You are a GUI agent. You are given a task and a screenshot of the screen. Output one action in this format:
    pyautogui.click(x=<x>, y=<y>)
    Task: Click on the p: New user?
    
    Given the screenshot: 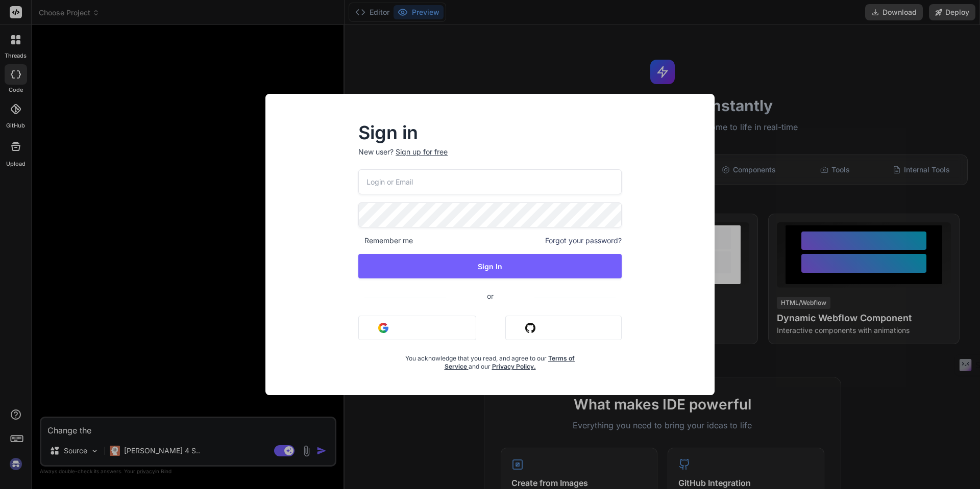 What is the action you would take?
    pyautogui.click(x=490, y=158)
    